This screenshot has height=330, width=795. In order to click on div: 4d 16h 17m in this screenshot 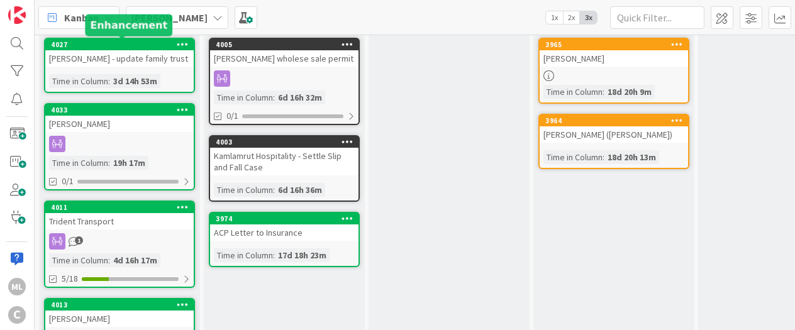, I will do `click(135, 260)`.